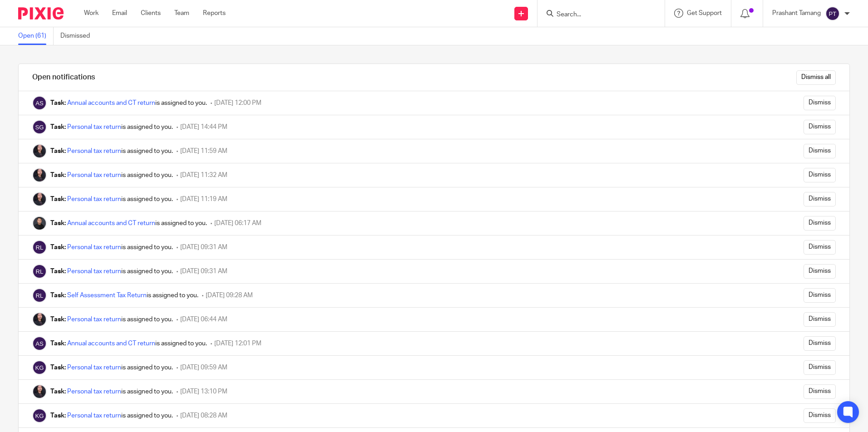  Describe the element at coordinates (119, 13) in the screenshot. I see `a: Email` at that location.